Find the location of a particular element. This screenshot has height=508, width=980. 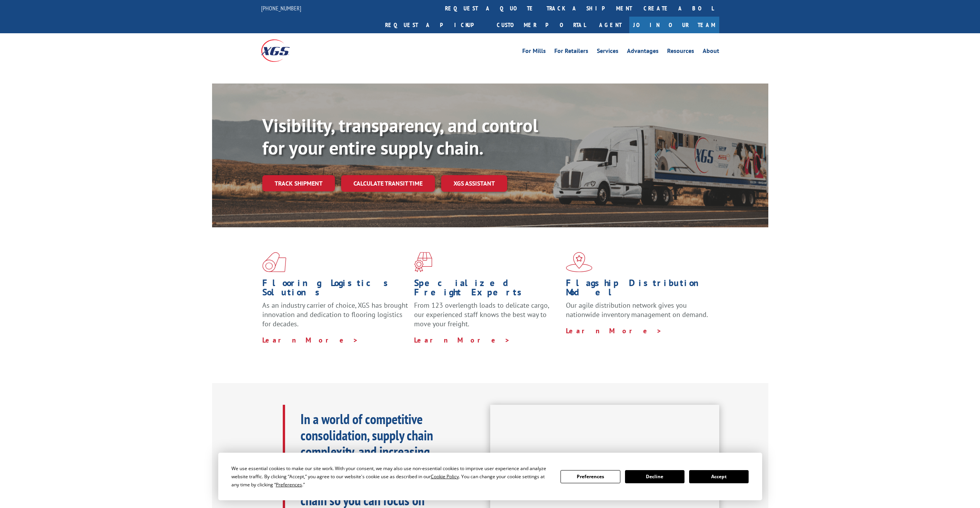

a: Calculate transit time is located at coordinates (388, 184).